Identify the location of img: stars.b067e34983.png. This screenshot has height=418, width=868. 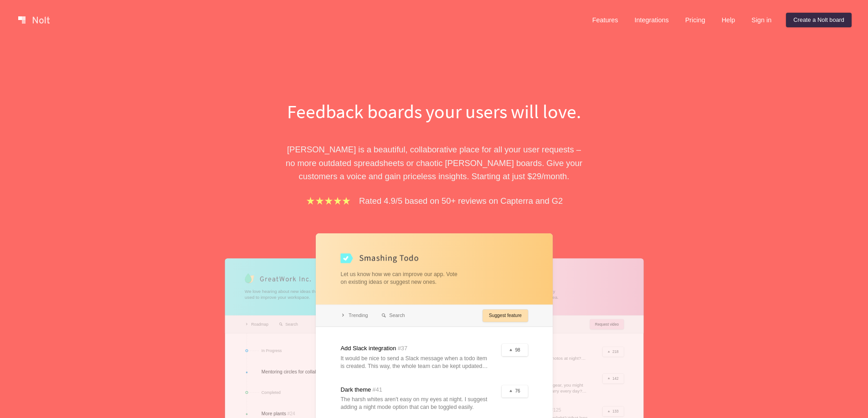
(329, 200).